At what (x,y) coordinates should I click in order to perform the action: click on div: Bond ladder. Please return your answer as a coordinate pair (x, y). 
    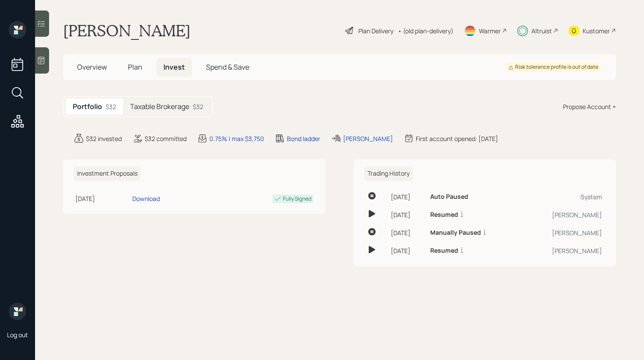
    Looking at the image, I should click on (303, 139).